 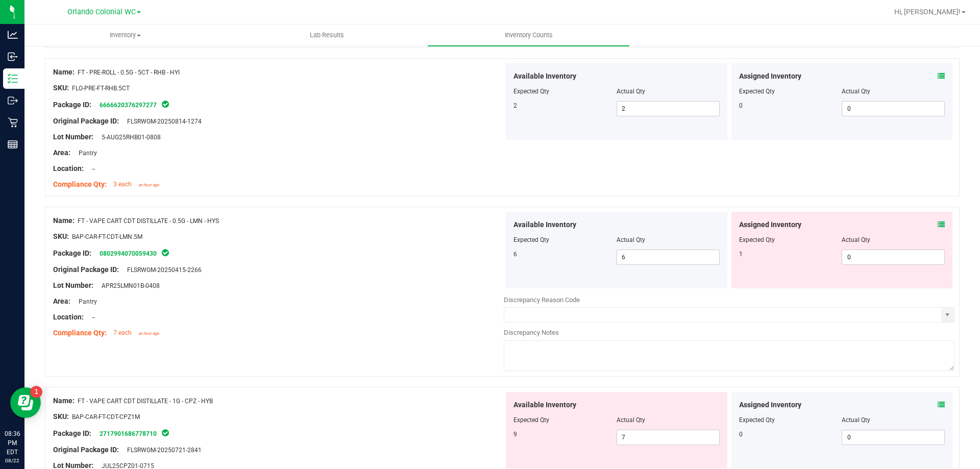 What do you see at coordinates (729, 332) in the screenshot?
I see `div: Discrepancy Notes` at bounding box center [729, 332].